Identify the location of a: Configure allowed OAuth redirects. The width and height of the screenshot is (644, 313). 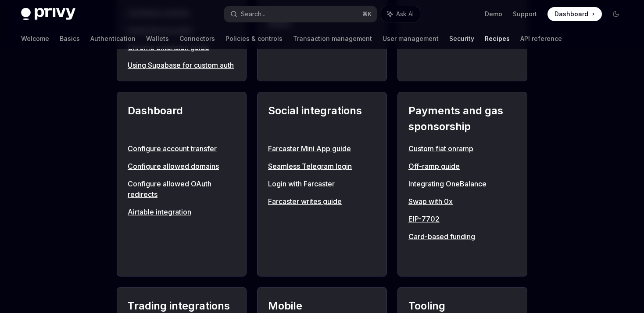
(181, 189).